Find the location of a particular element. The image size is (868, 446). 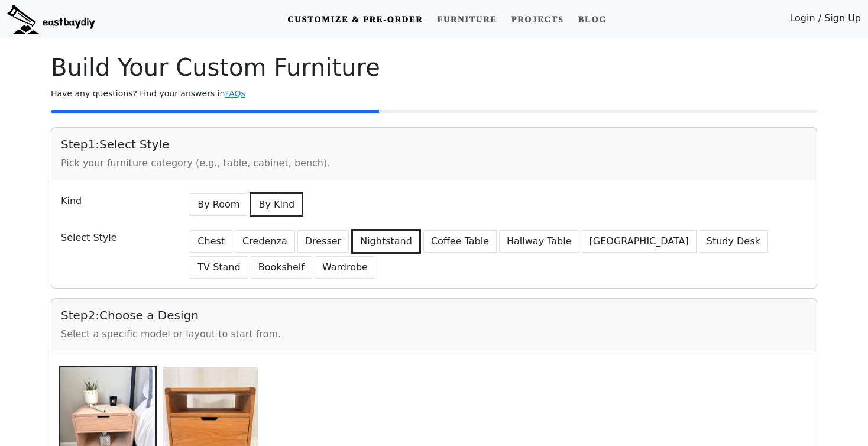

button: TV Stand is located at coordinates (219, 268).